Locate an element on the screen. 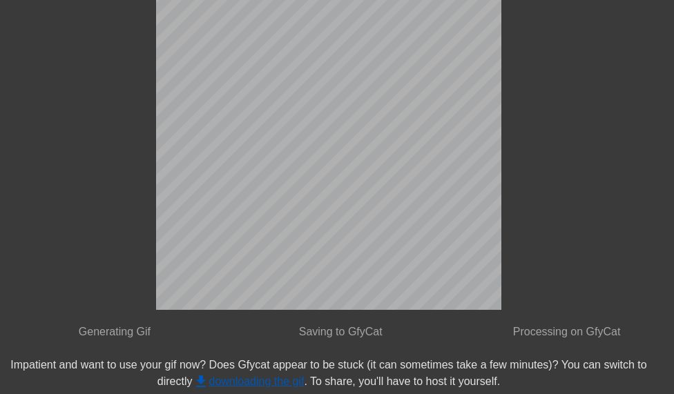 The image size is (674, 394). a: downloading the gif is located at coordinates (248, 381).